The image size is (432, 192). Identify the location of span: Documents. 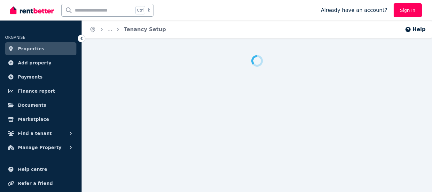
(32, 105).